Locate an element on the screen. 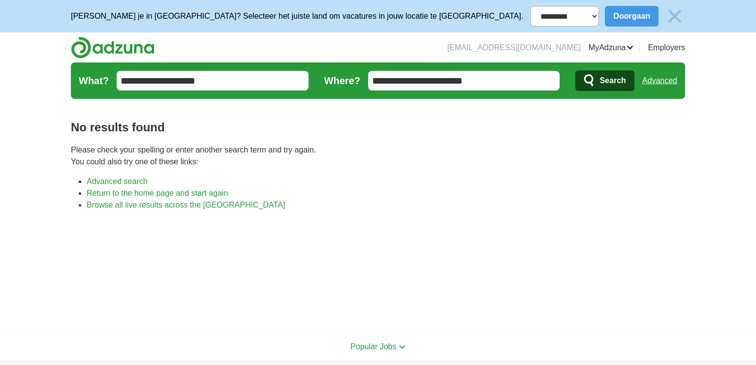 This screenshot has height=365, width=756. a: Advanced is located at coordinates (660, 81).